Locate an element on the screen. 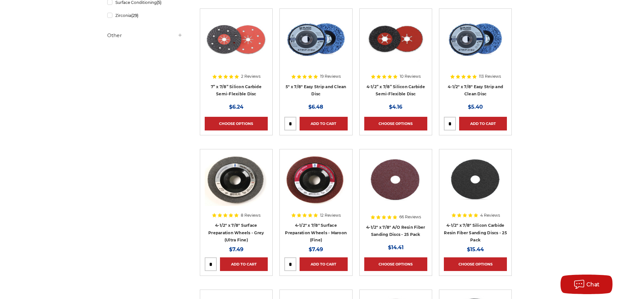  span: $6.48 is located at coordinates (316, 107).